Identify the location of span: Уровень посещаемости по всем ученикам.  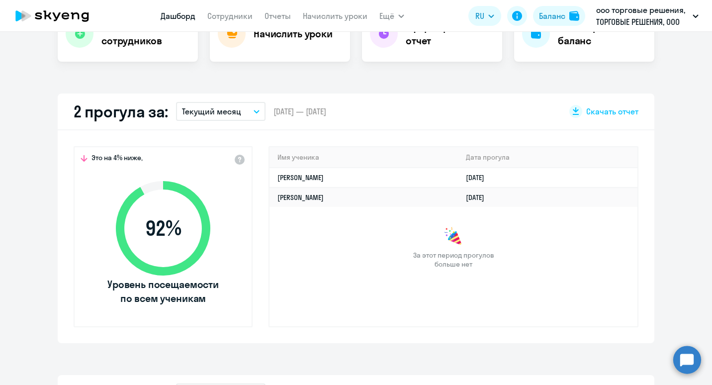
(163, 291).